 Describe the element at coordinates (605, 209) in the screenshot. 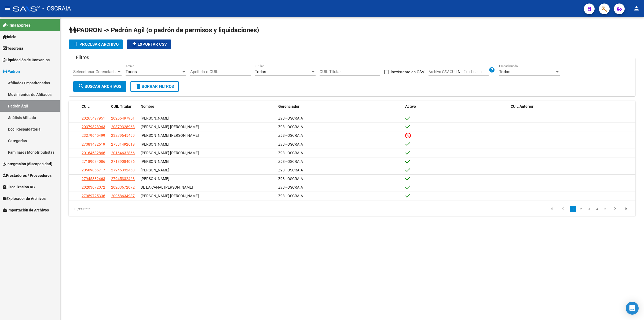

I see `a: 5` at that location.